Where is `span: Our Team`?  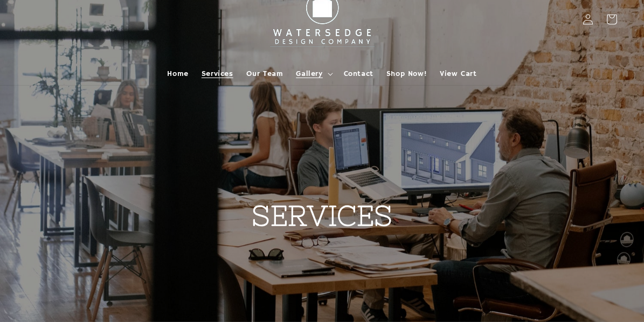
span: Our Team is located at coordinates (265, 74).